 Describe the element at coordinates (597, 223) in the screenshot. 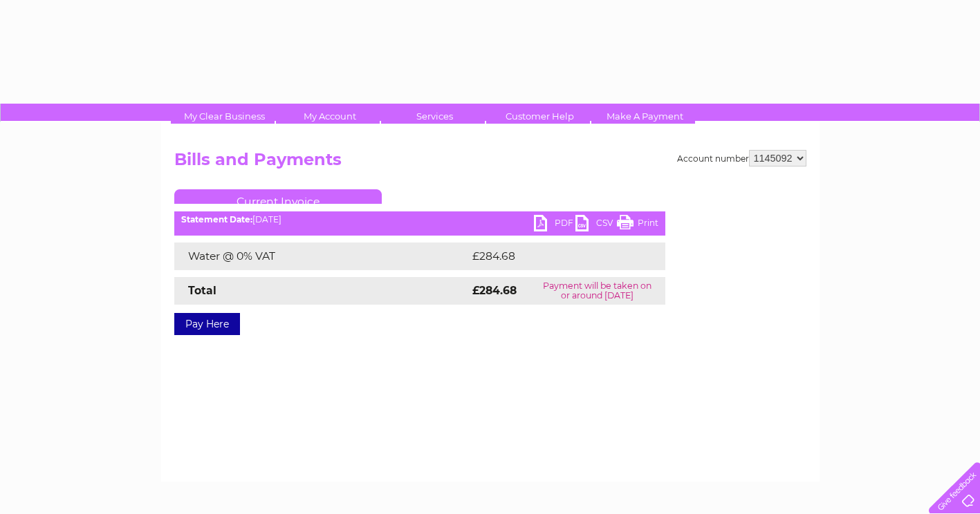

I see `a: CSV` at that location.